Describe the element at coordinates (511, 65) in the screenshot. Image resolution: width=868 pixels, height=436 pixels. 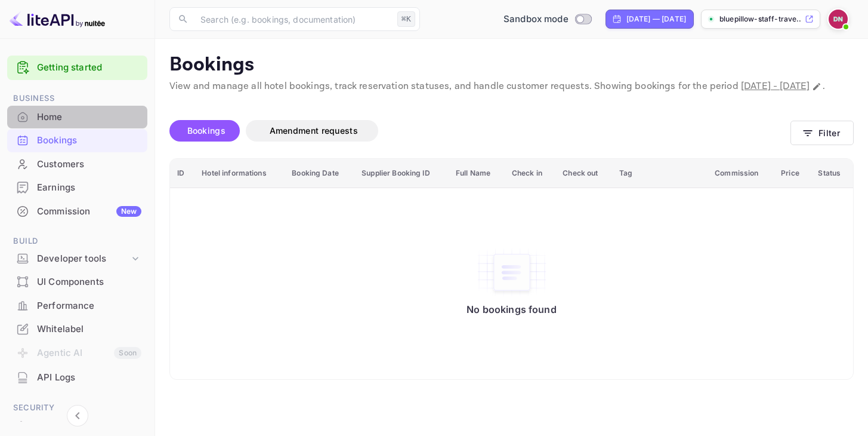
I see `p: Bookings` at that location.